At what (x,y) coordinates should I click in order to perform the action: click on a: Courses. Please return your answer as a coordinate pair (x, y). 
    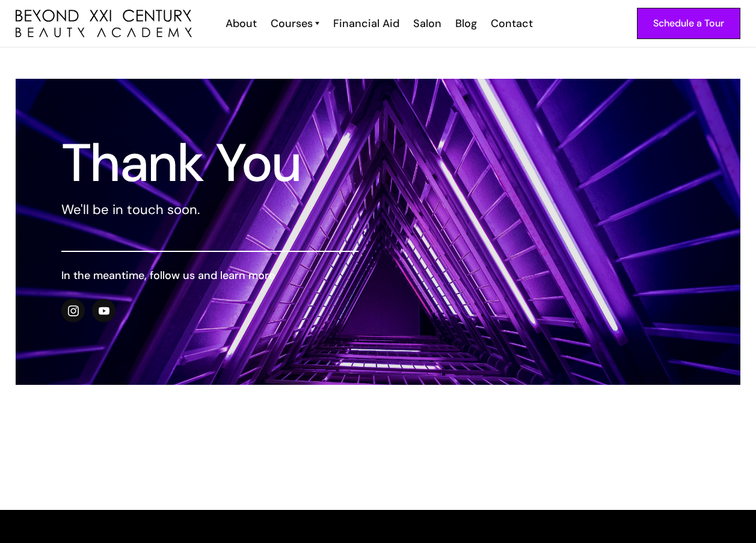
    Looking at the image, I should click on (295, 24).